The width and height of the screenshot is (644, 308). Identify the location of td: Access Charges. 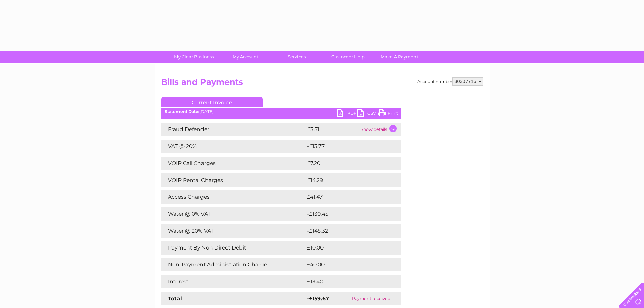
(233, 197).